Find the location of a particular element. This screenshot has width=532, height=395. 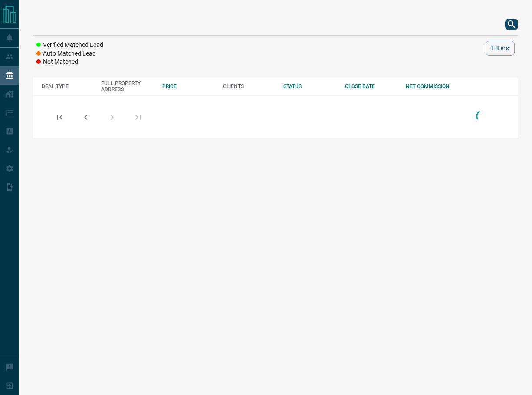

li: Verified Matched Lead is located at coordinates (70, 45).